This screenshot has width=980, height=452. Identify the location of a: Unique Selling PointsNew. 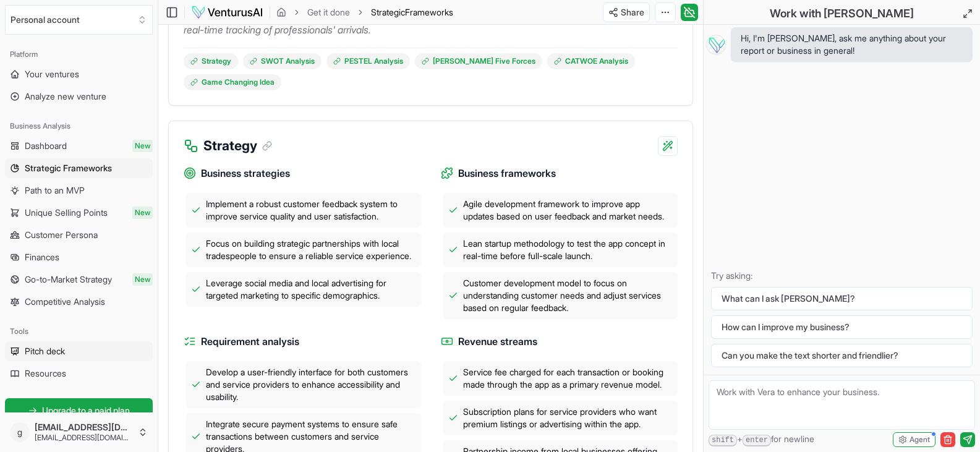
(79, 213).